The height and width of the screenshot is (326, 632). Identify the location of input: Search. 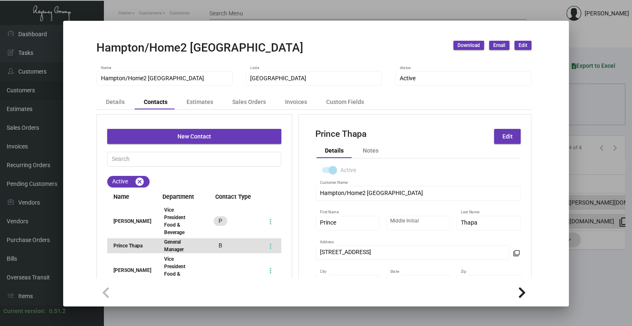
(195, 159).